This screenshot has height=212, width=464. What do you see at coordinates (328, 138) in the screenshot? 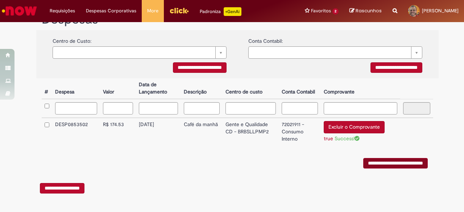
I see `a: true` at bounding box center [328, 138].